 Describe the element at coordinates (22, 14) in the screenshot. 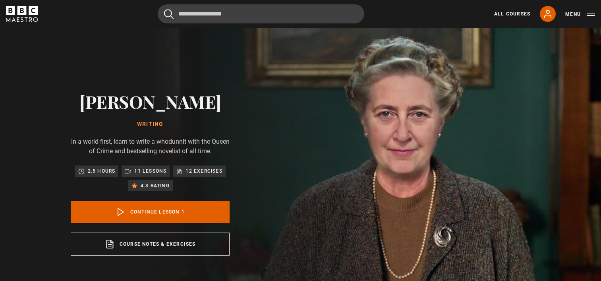

I see `svg: BBC Maestro` at that location.